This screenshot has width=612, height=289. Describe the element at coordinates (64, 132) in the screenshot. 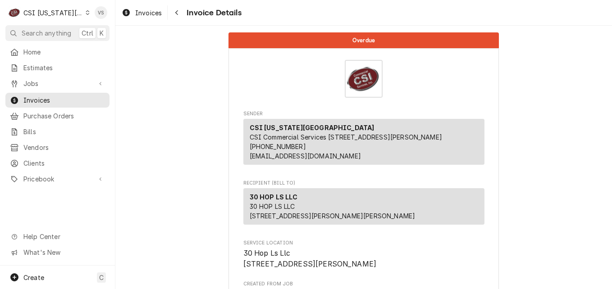

I see `span: Bills` at that location.